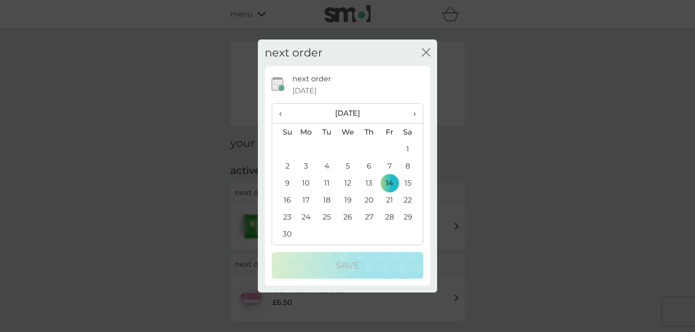 The width and height of the screenshot is (695, 332). I want to click on td: 11, so click(327, 183).